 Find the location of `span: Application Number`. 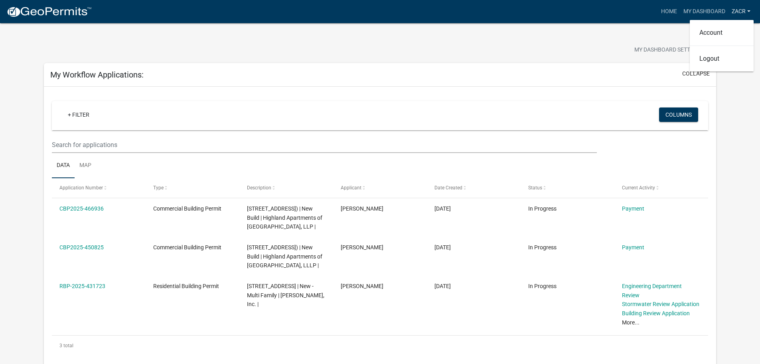

span: Application Number is located at coordinates (81, 188).